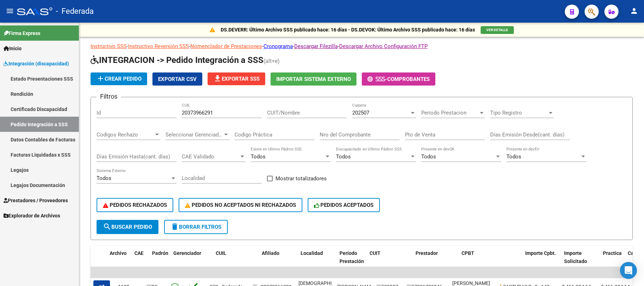  Describe the element at coordinates (196, 227) in the screenshot. I see `span: Borrar Filtros` at that location.